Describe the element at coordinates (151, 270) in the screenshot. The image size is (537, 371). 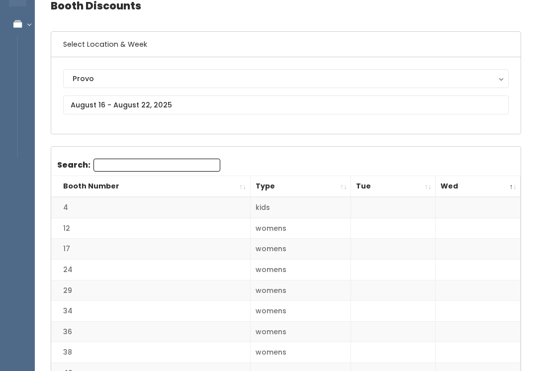
I see `td: 24` at that location.